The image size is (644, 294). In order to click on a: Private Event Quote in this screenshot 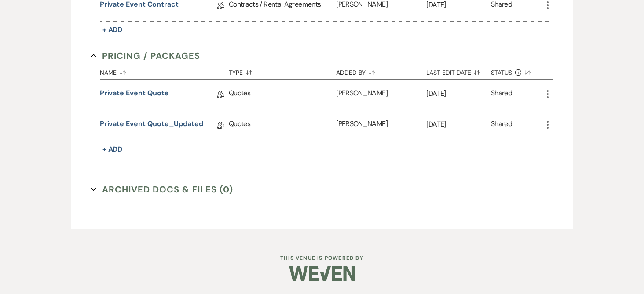, I will do `click(134, 94)`.